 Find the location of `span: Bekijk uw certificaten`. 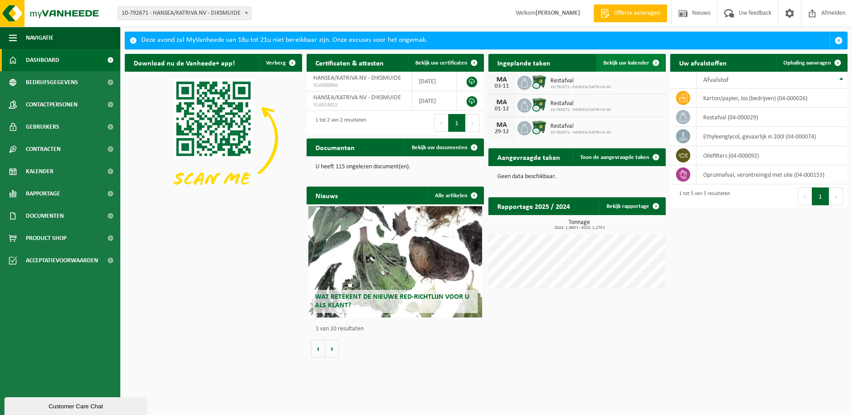

span: Bekijk uw certificaten is located at coordinates (441, 63).